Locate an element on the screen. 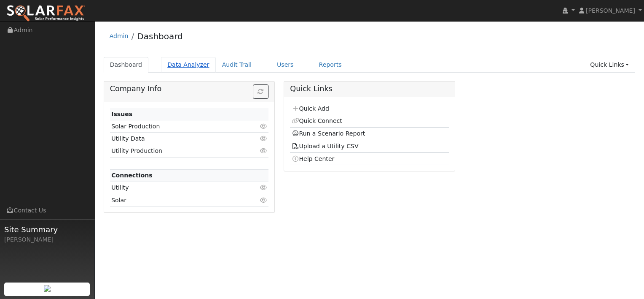  a: Data Analyzer is located at coordinates (189, 65).